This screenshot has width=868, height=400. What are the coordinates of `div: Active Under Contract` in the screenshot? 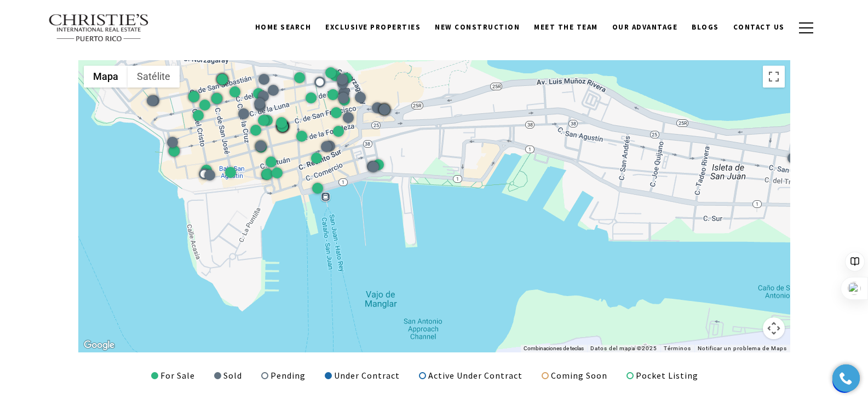 It's located at (470, 376).